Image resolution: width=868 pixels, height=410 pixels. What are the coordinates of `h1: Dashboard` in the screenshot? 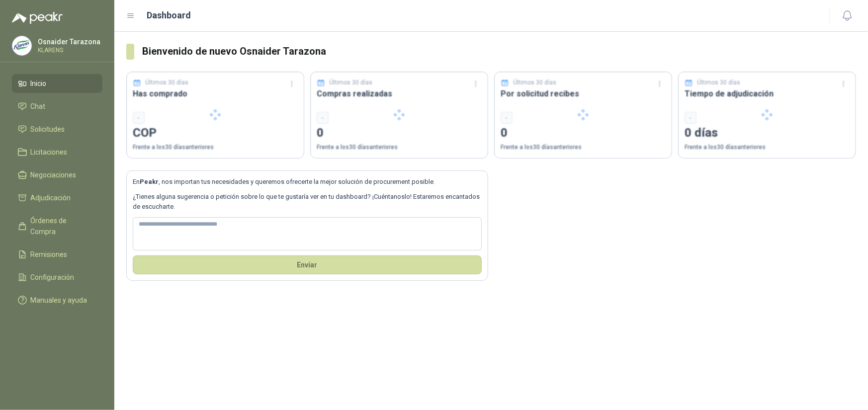 It's located at (169, 15).